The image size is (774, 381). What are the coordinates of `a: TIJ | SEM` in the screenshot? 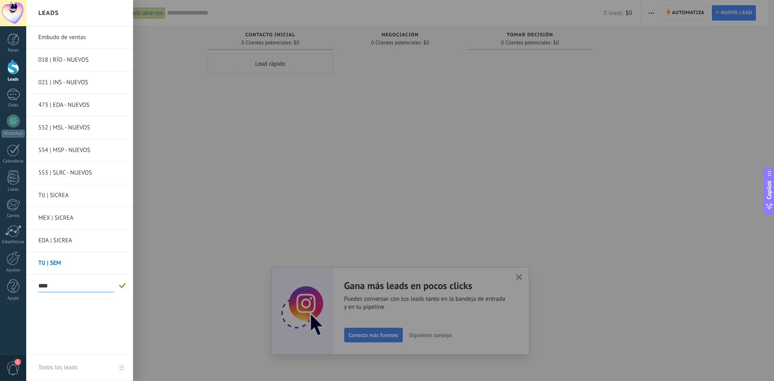 It's located at (81, 263).